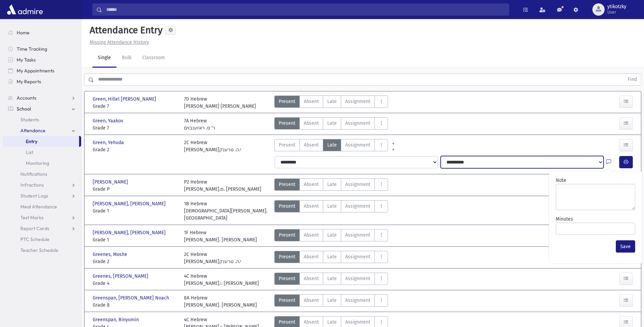 This screenshot has height=327, width=644. Describe the element at coordinates (34, 196) in the screenshot. I see `span: Student Logs` at that location.